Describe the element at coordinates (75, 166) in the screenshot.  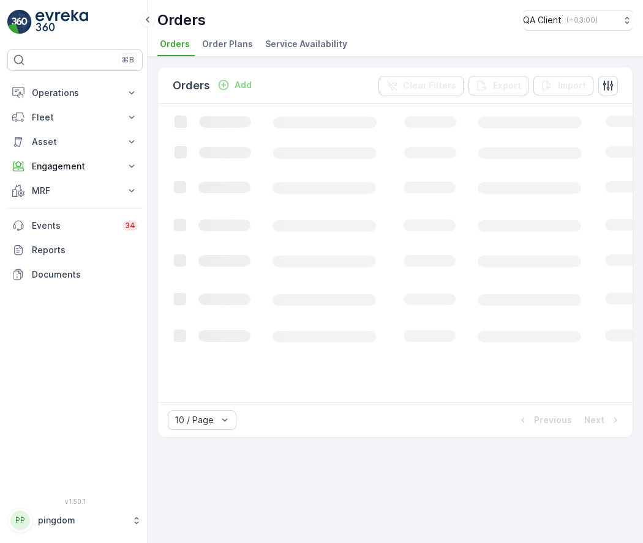
I see `button: Engagement` at that location.